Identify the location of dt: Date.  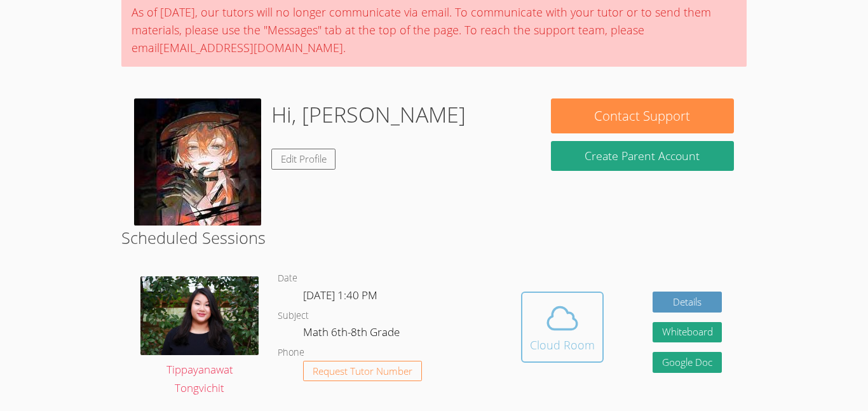
(287, 278).